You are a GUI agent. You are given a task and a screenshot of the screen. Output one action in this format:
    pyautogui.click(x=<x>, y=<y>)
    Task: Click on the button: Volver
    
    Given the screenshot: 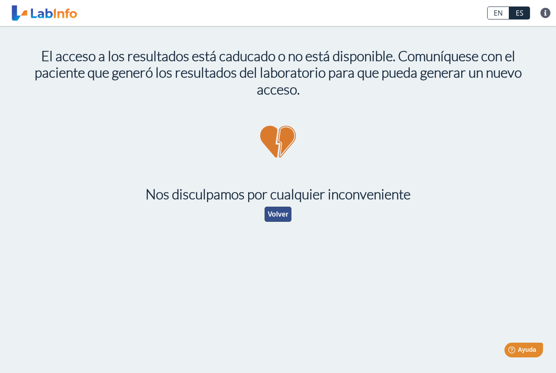 What is the action you would take?
    pyautogui.click(x=278, y=214)
    